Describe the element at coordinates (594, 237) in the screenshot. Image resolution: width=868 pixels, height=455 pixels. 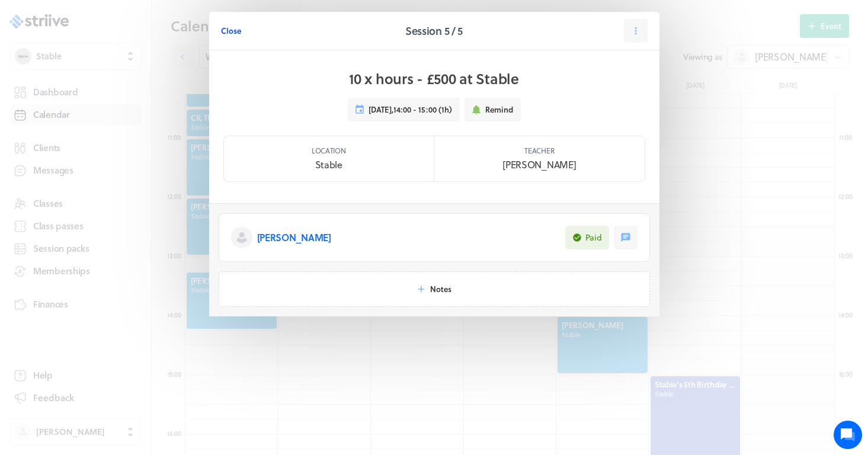
I see `div: Paid` at that location.